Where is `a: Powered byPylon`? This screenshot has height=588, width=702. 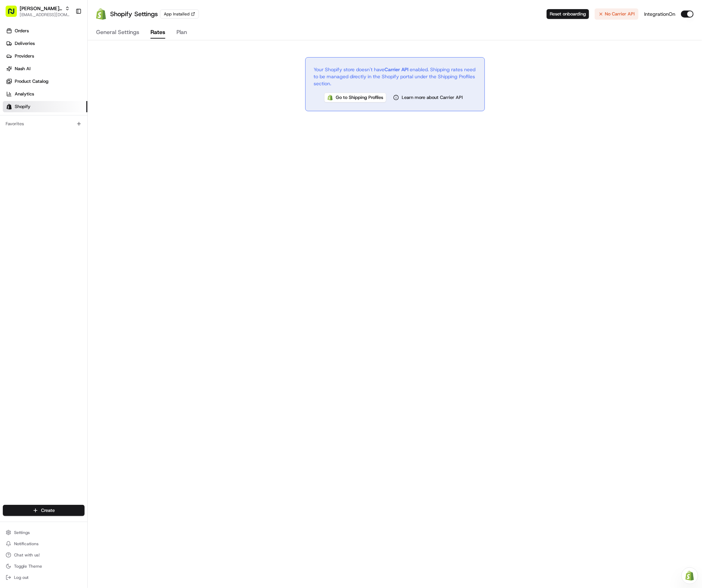
a: Powered byPylon is located at coordinates (67, 177).